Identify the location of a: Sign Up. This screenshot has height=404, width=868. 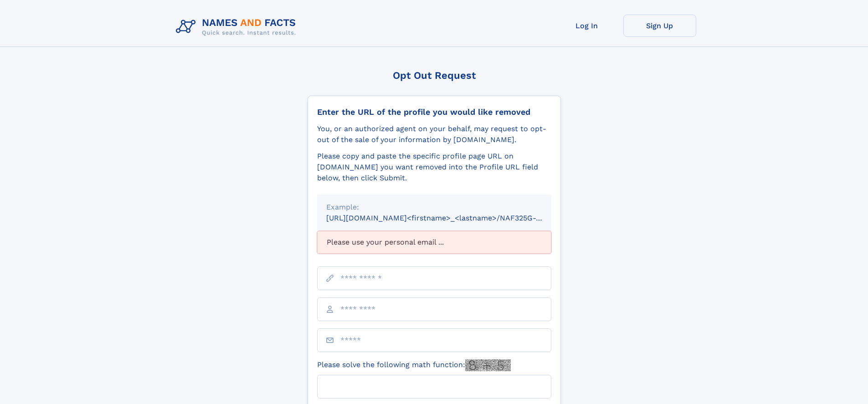
(660, 25).